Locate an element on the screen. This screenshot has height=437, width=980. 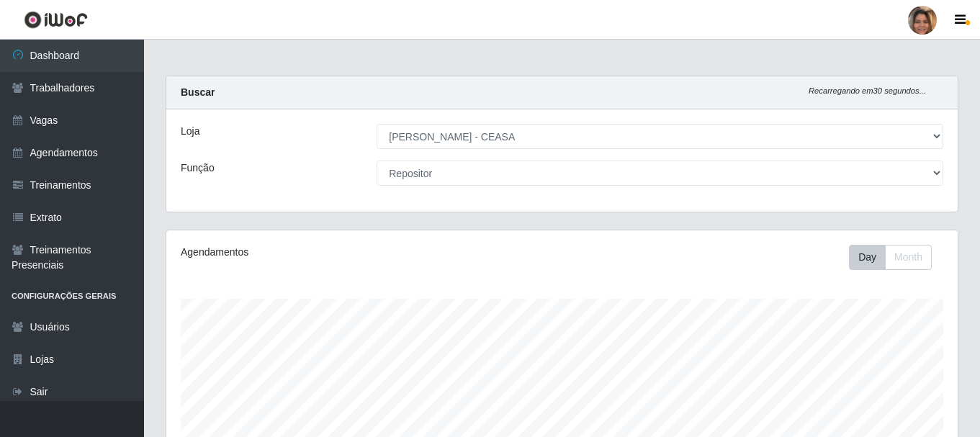
label: Loja is located at coordinates (190, 131).